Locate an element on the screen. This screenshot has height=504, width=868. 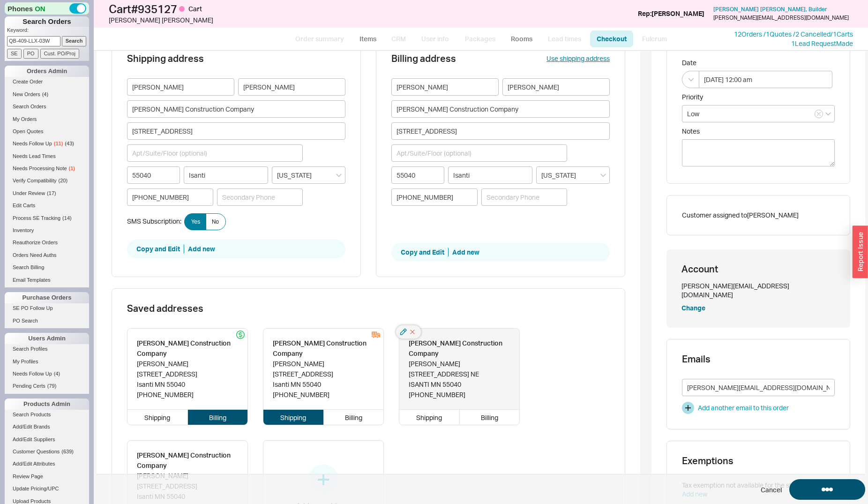
input: Apt/Suite/Floor (optional) is located at coordinates (479, 153).